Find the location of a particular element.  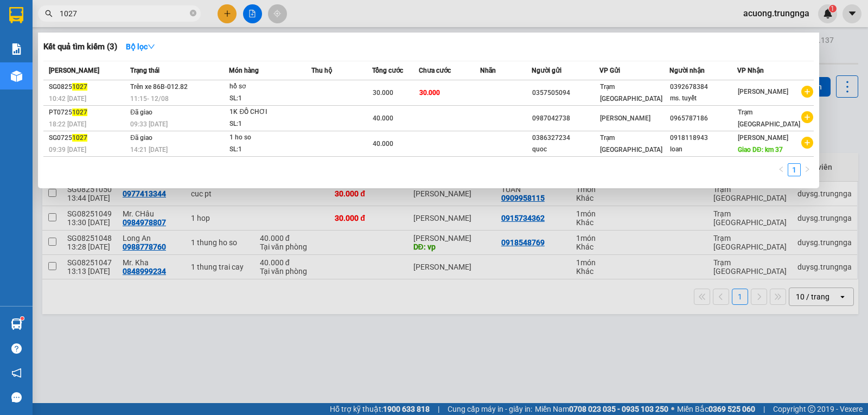

span: question-circle is located at coordinates (16, 348).